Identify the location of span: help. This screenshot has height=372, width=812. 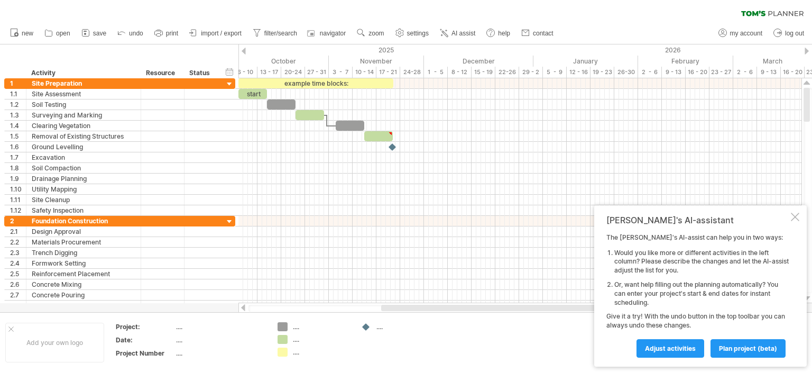
(504, 33).